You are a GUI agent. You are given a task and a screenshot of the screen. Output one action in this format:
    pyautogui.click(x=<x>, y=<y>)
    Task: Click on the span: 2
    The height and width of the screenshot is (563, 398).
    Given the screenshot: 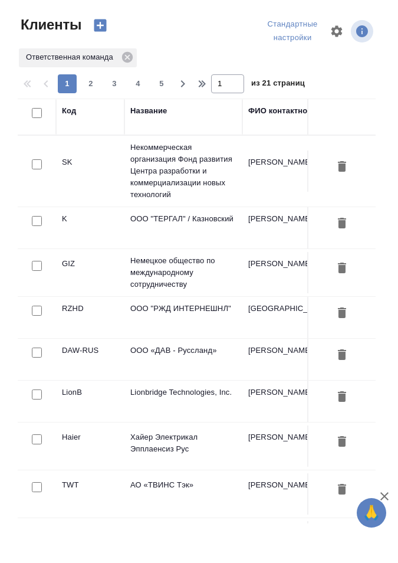 What is the action you would take?
    pyautogui.click(x=91, y=84)
    